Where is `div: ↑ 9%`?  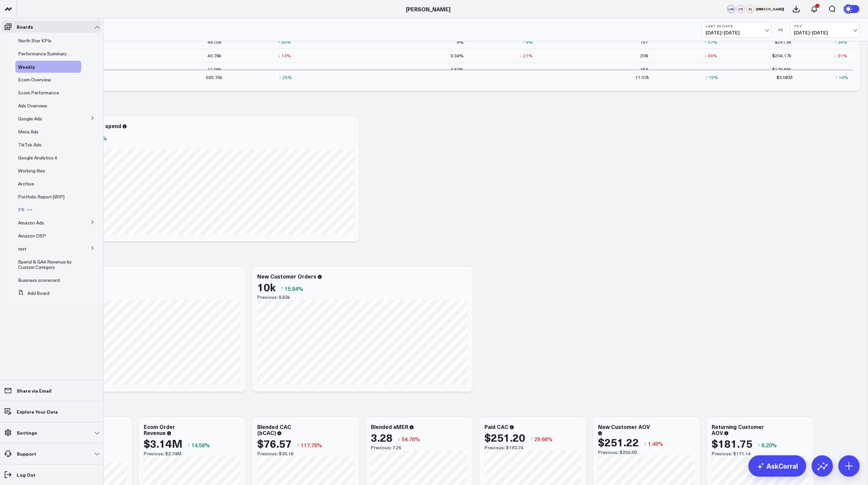 div: ↑ 9% is located at coordinates (528, 42).